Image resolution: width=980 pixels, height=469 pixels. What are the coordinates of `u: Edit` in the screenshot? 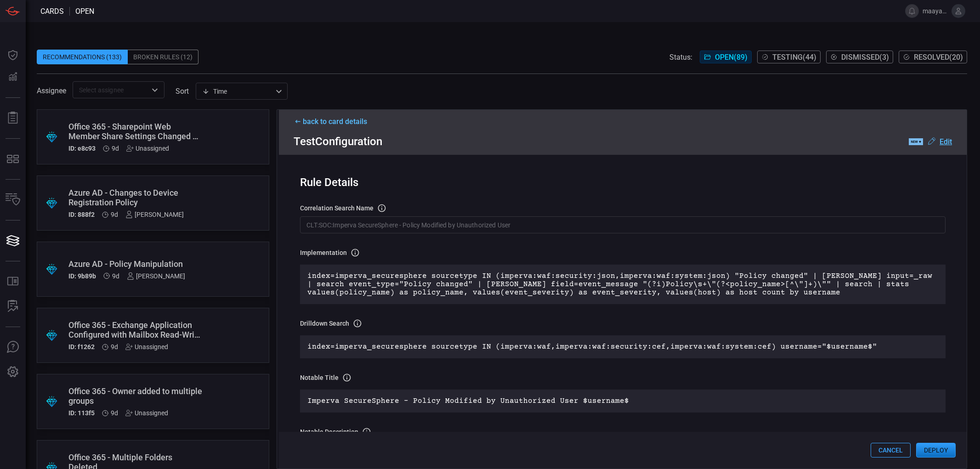 It's located at (946, 141).